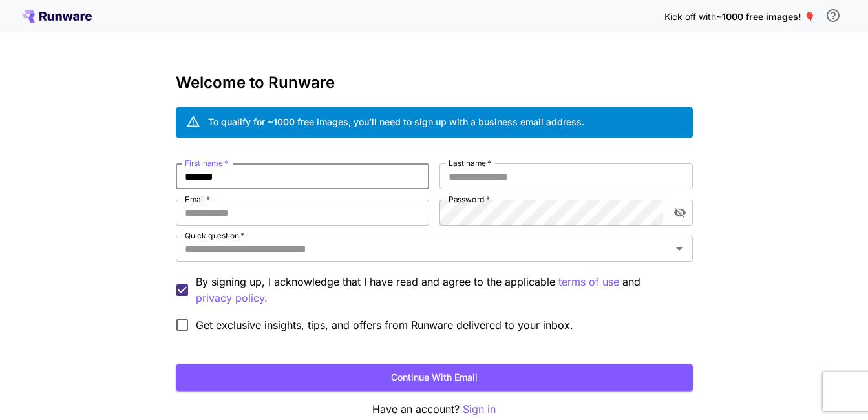 The height and width of the screenshot is (420, 868). What do you see at coordinates (833, 16) in the screenshot?
I see `button: In order to qualify for free credit, you need to sign up with a business email address and click ...` at bounding box center [833, 16].